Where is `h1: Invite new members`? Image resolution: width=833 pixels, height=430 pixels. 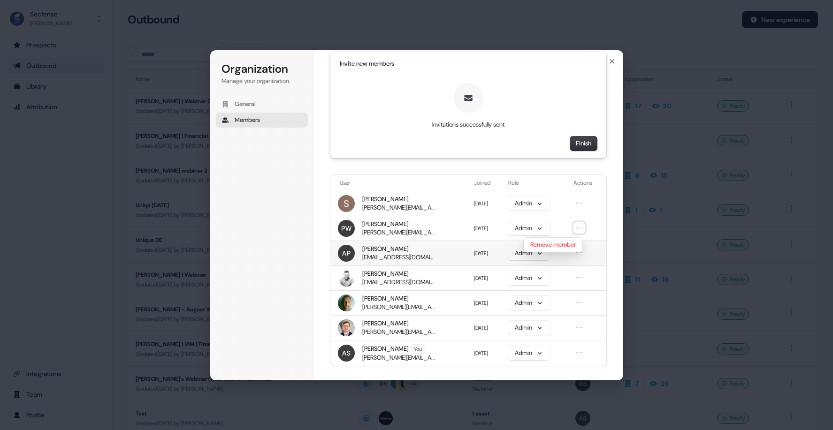 h1: Invite new members is located at coordinates (468, 64).